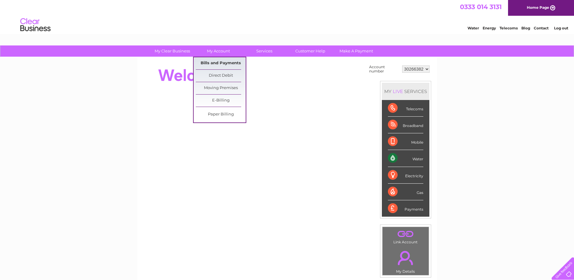 This screenshot has width=574, height=280. I want to click on td: Link Account, so click(406, 236).